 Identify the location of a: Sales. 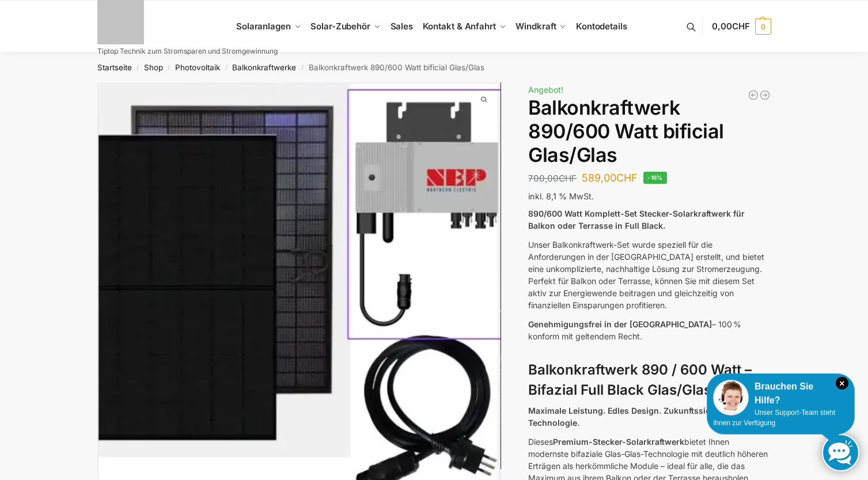
(401, 27).